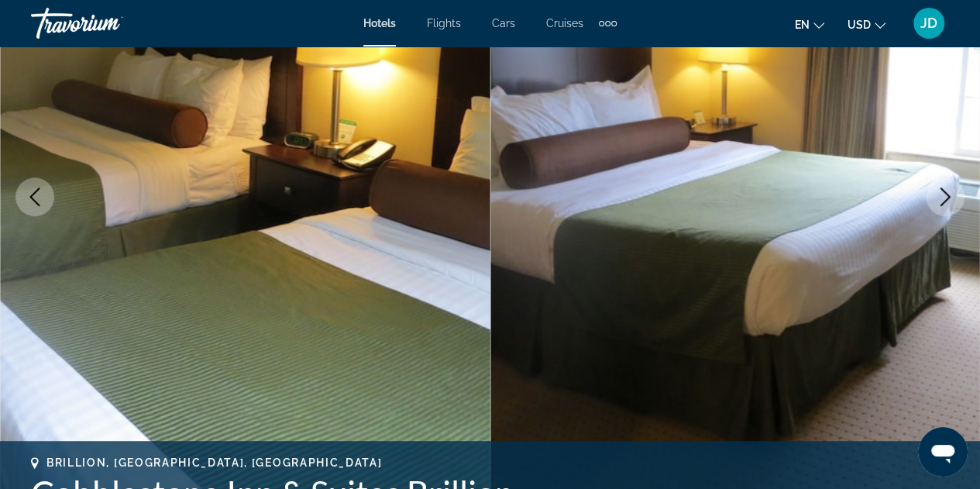 Image resolution: width=980 pixels, height=489 pixels. I want to click on span: Flights, so click(444, 23).